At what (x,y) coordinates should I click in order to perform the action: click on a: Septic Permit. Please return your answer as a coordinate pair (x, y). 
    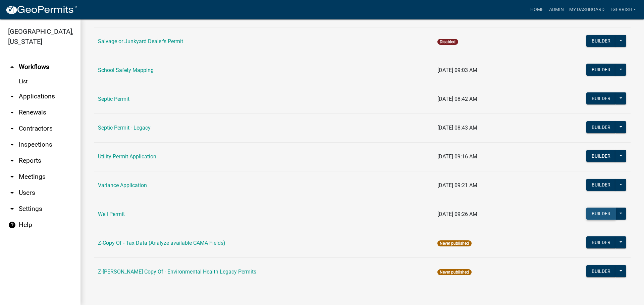
    Looking at the image, I should click on (114, 99).